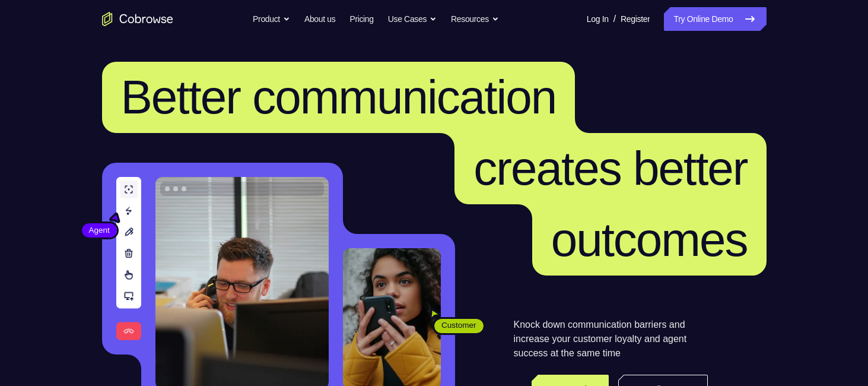 The width and height of the screenshot is (868, 386). I want to click on span: creates better, so click(610, 168).